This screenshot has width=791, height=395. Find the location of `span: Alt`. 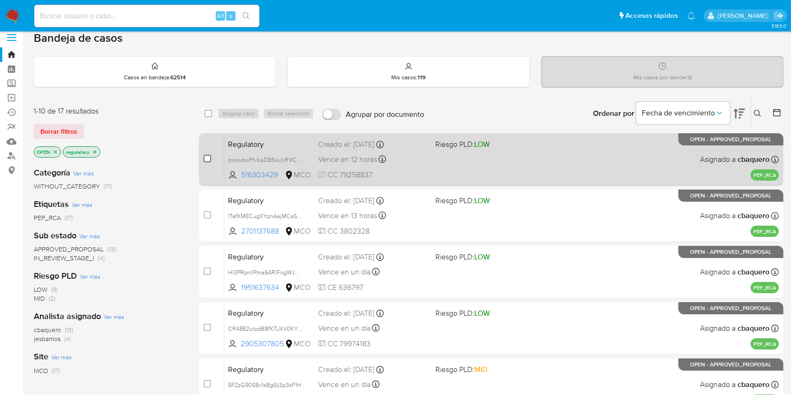

span: Alt is located at coordinates (220, 15).